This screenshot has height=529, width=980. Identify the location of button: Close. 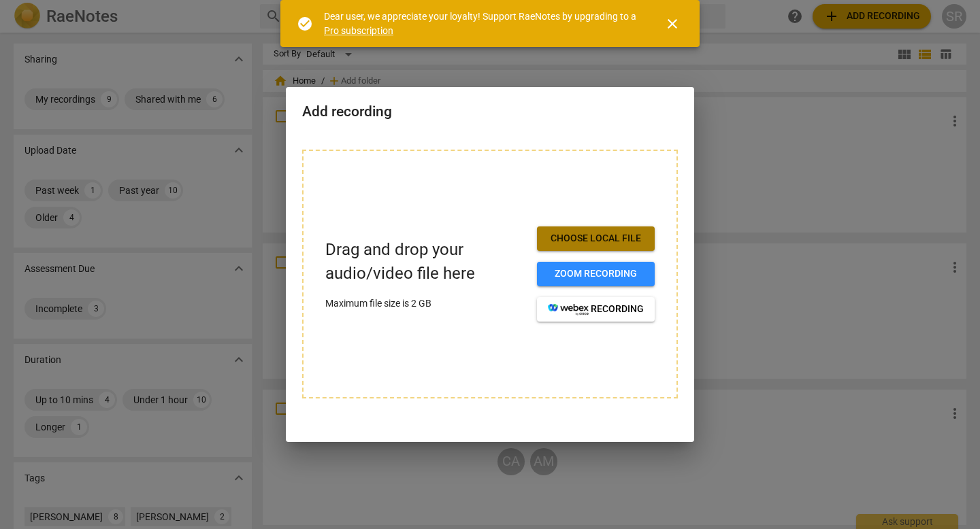
(672, 24).